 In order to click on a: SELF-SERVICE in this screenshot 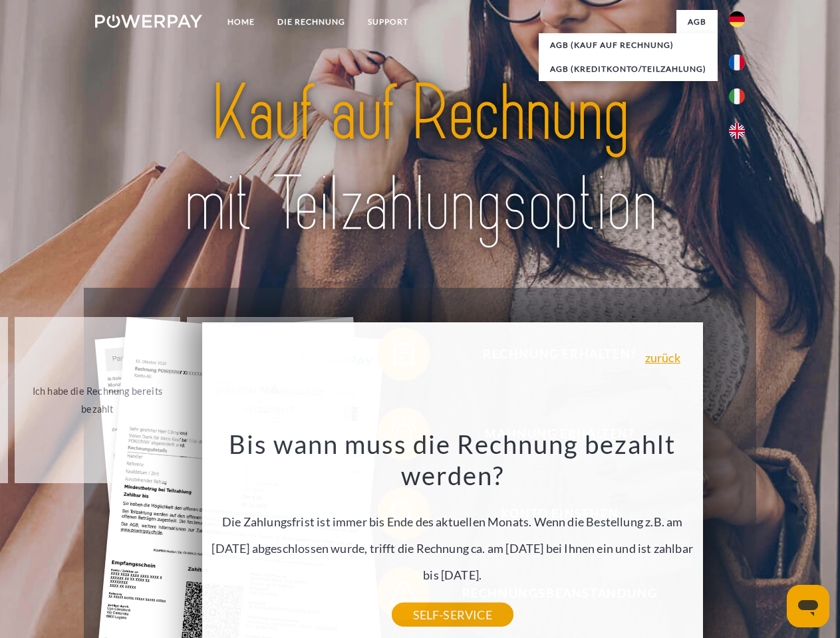, I will do `click(452, 615)`.